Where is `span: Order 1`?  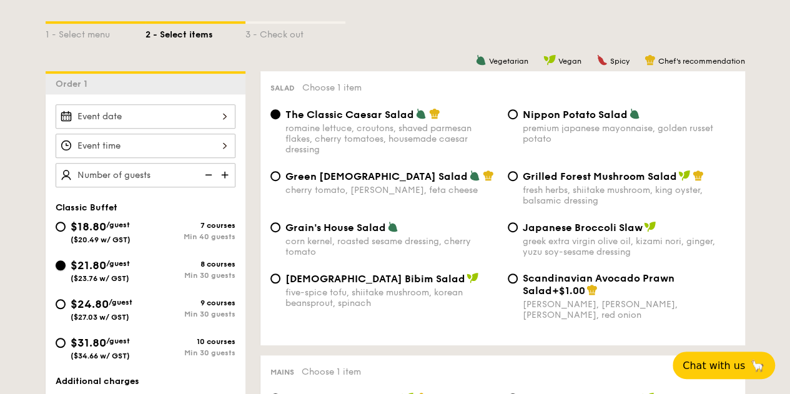 span: Order 1 is located at coordinates (74, 84).